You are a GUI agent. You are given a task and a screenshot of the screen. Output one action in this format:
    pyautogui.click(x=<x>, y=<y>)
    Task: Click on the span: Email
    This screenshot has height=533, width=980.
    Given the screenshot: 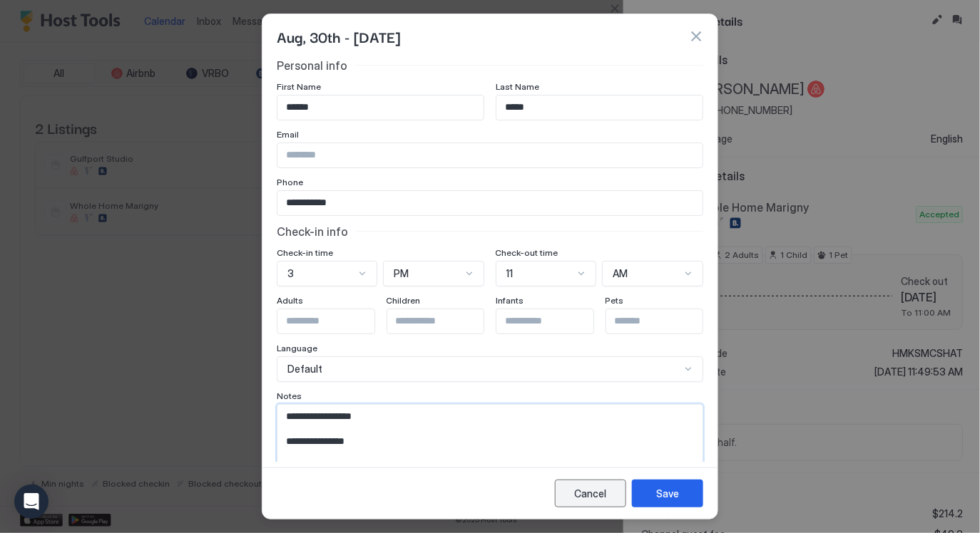 What is the action you would take?
    pyautogui.click(x=287, y=134)
    